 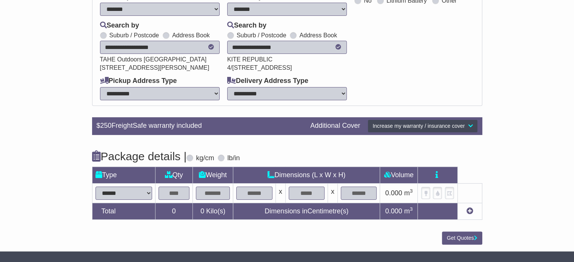 I want to click on td: Qty, so click(x=174, y=175).